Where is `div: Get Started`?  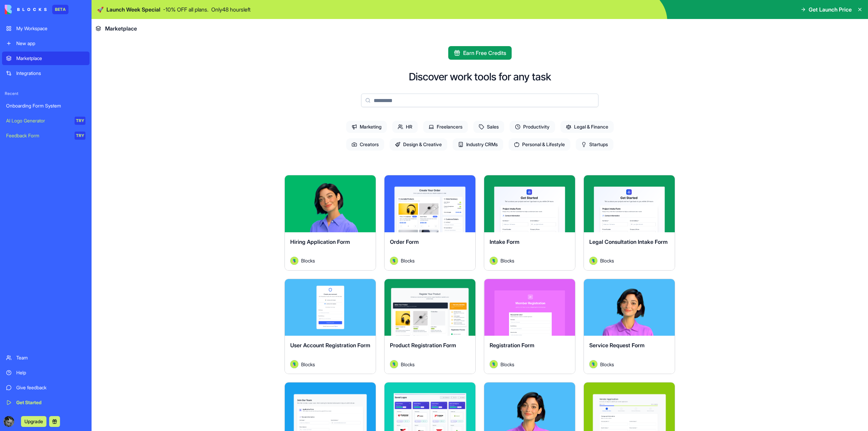 div: Get Started is located at coordinates (51, 403).